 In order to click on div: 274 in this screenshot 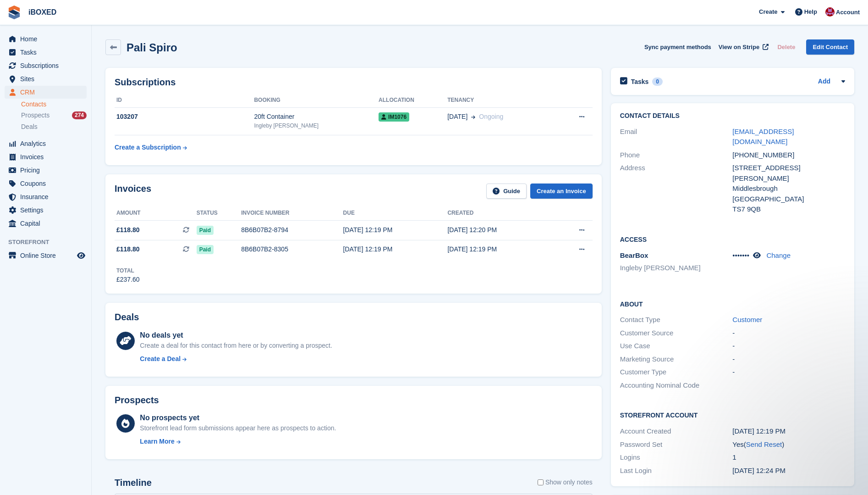, I will do `click(79, 115)`.